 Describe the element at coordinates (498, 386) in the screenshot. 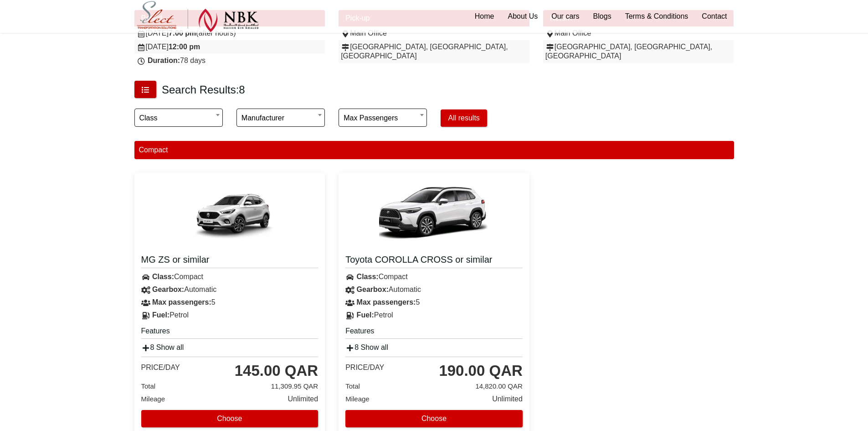

I see `span: 14,820.00 QAR` at that location.